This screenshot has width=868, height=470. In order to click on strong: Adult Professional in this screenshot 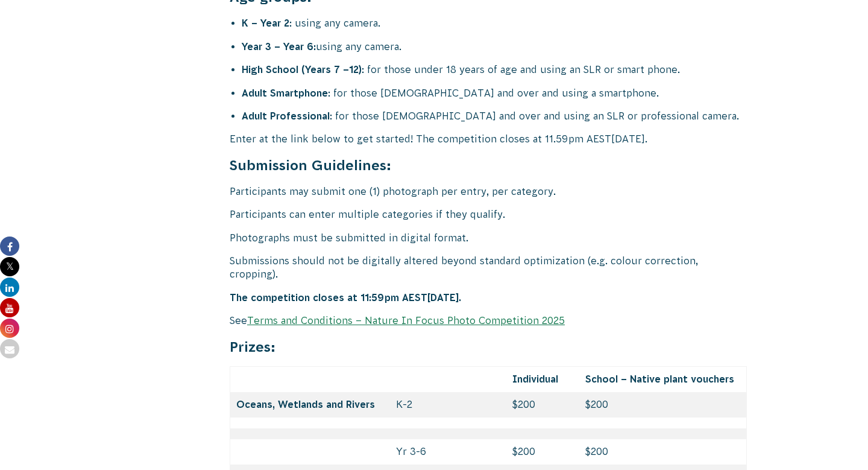, I will do `click(286, 116)`.